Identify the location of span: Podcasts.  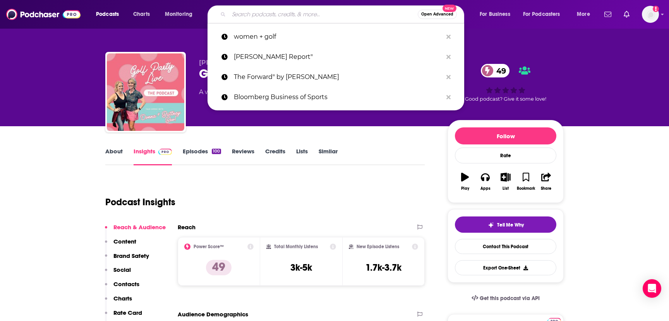
(107, 14).